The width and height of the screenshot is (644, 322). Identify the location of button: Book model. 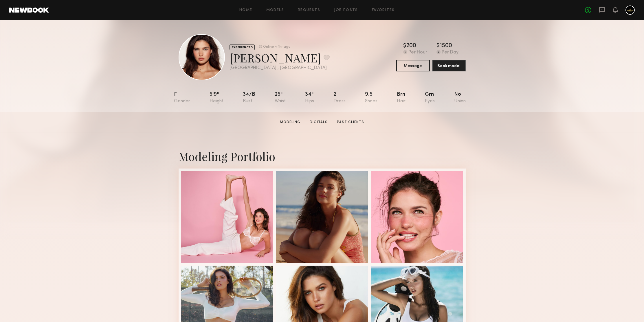
(448, 66).